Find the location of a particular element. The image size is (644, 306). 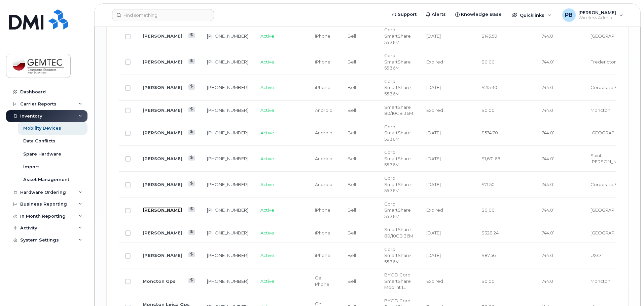

div: Patricia Boulanger is located at coordinates (593, 15).